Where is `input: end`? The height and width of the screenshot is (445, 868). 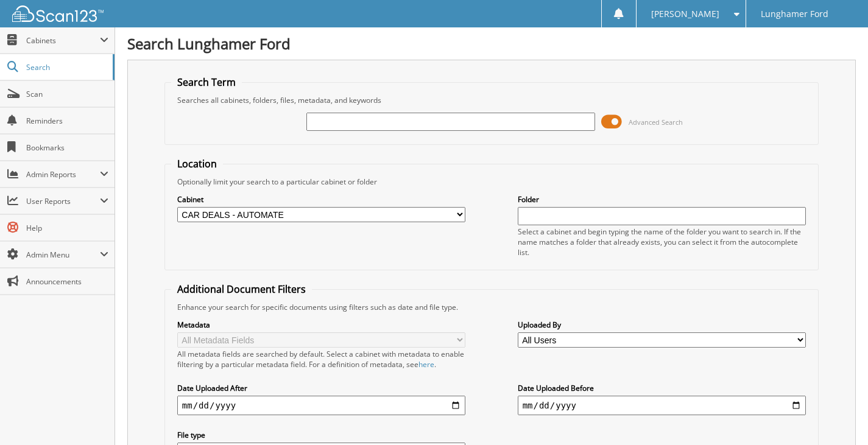
input: end is located at coordinates (662, 406).